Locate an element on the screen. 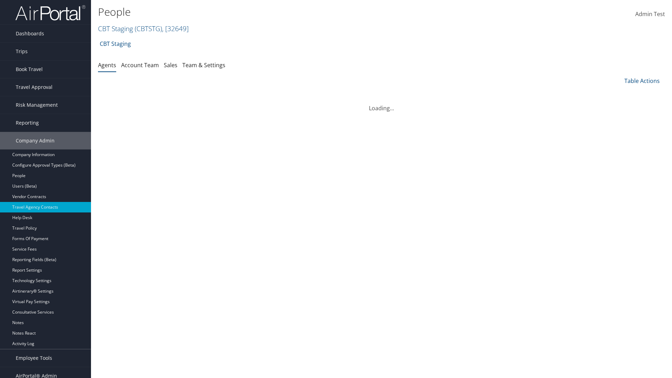 This screenshot has width=672, height=378. h1: People is located at coordinates (287, 12).